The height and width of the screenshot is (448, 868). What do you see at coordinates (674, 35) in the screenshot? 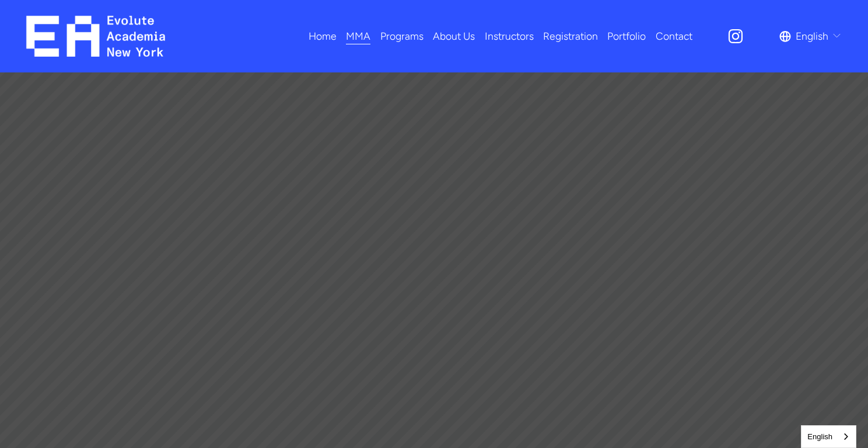
I see `a: Contact` at bounding box center [674, 35].